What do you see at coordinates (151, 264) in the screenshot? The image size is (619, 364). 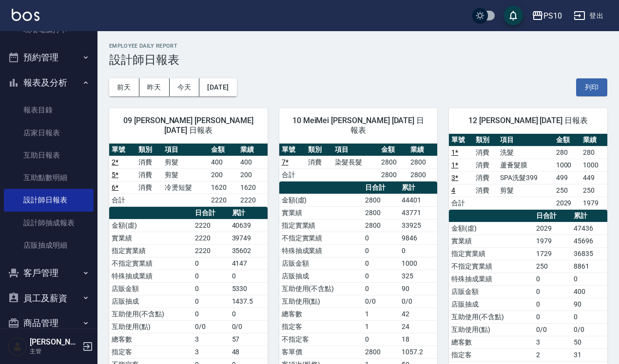 I see `td: 不指定實業績` at bounding box center [151, 264].